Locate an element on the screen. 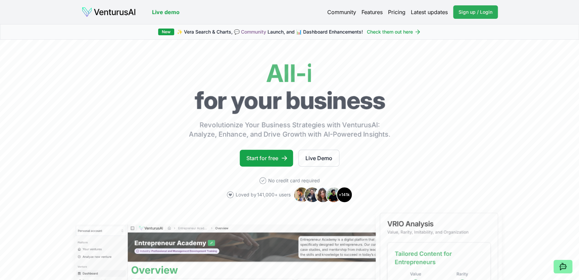 The width and height of the screenshot is (579, 280). img: Avatar 3 is located at coordinates (323, 195).